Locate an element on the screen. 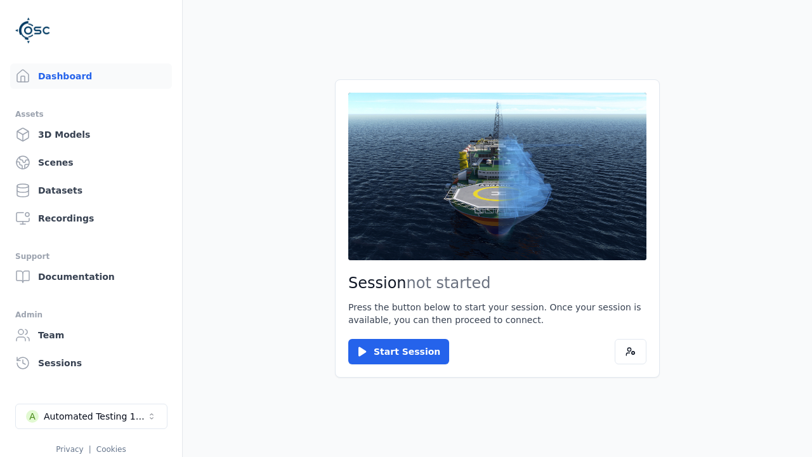  div: A is located at coordinates (32, 416).